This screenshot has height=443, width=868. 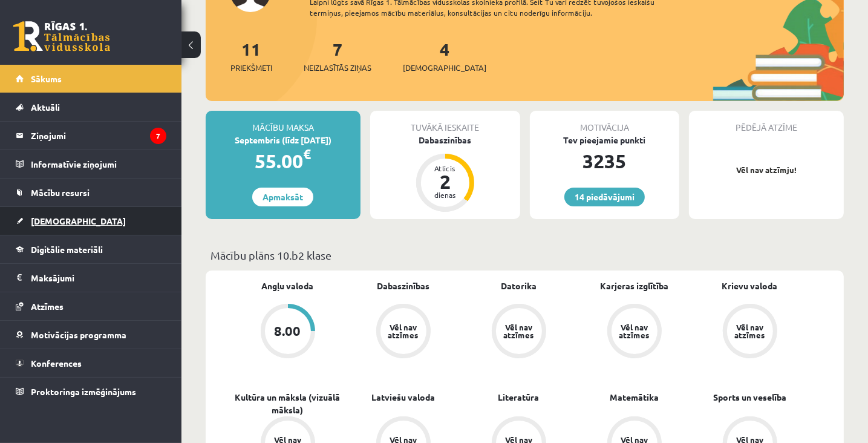 I want to click on div: 3235, so click(x=605, y=161).